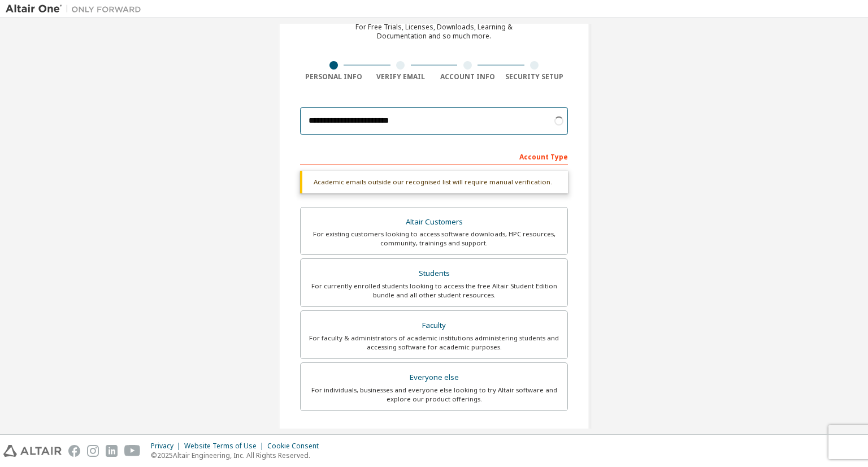  I want to click on div: Verify Email, so click(400, 77).